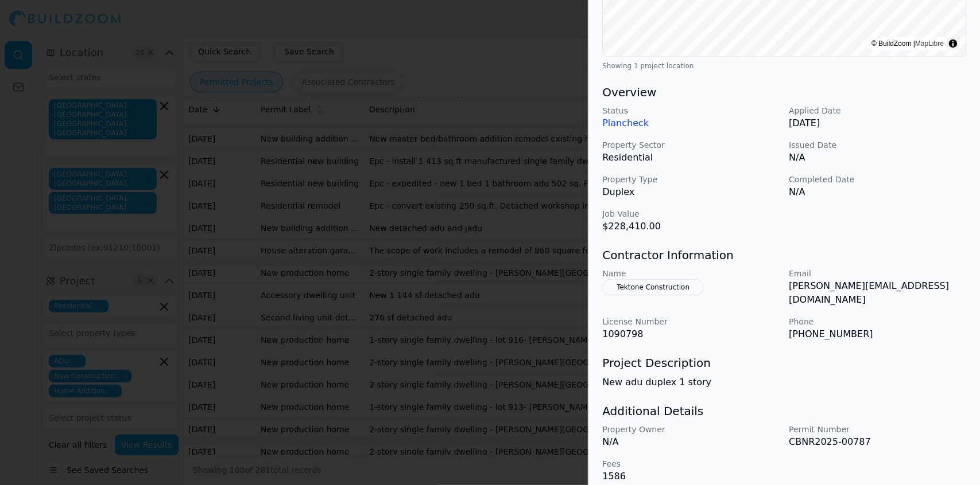 This screenshot has width=980, height=485. Describe the element at coordinates (907, 43) in the screenshot. I see `div: © BuildZoom |` at that location.